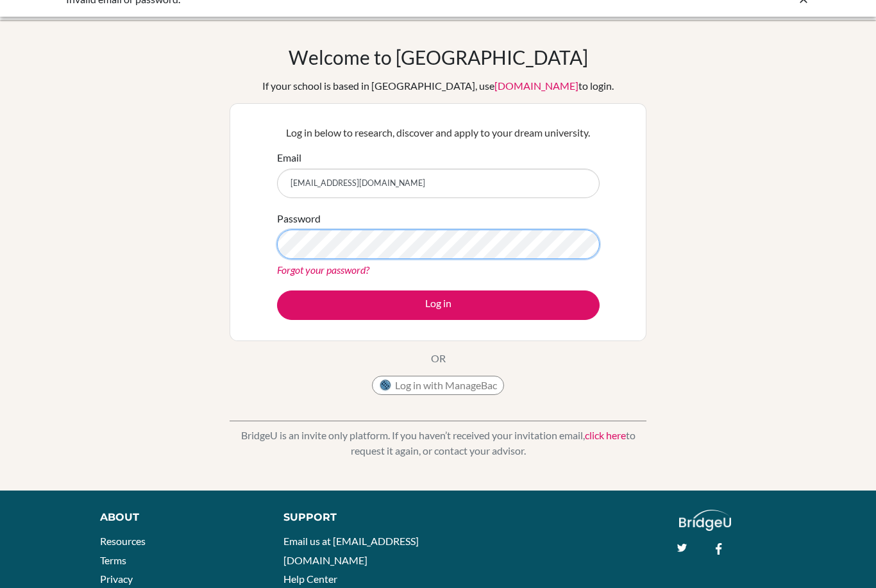 This screenshot has height=588, width=876. What do you see at coordinates (438, 305) in the screenshot?
I see `button: Log in` at bounding box center [438, 305].